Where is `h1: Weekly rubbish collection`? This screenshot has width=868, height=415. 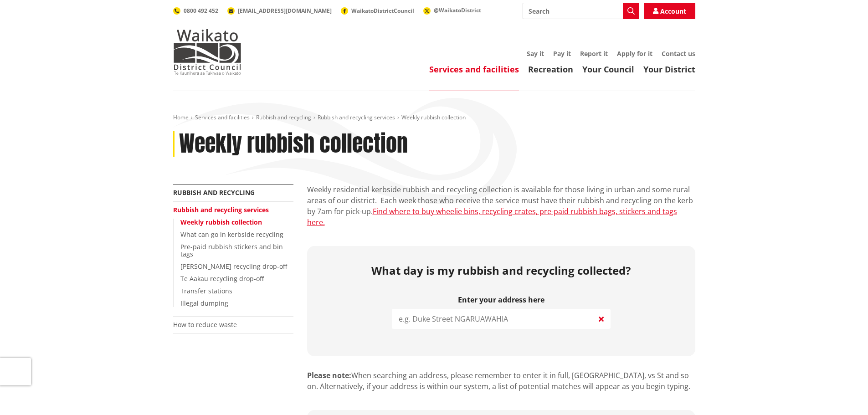
h1: Weekly rubbish collection is located at coordinates (294, 144).